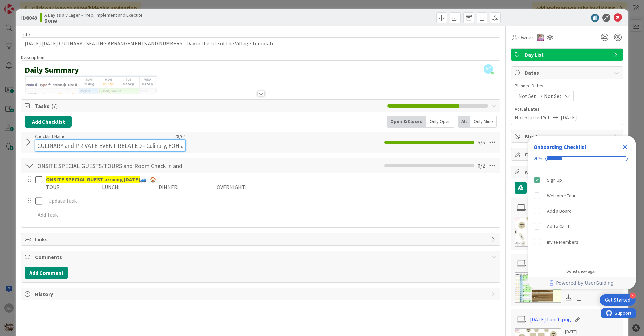 The image size is (644, 336). What do you see at coordinates (481, 166) in the screenshot?
I see `span: 0 / 2` at bounding box center [481, 166].